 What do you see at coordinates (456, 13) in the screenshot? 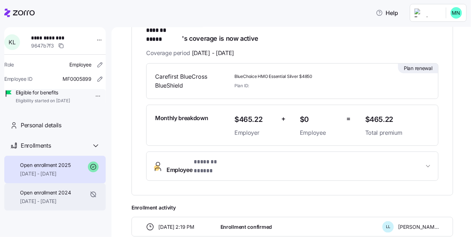
I see `img: b0ee0d05d7ad5b312d7e0d752ccfd4ca` at bounding box center [456, 13].